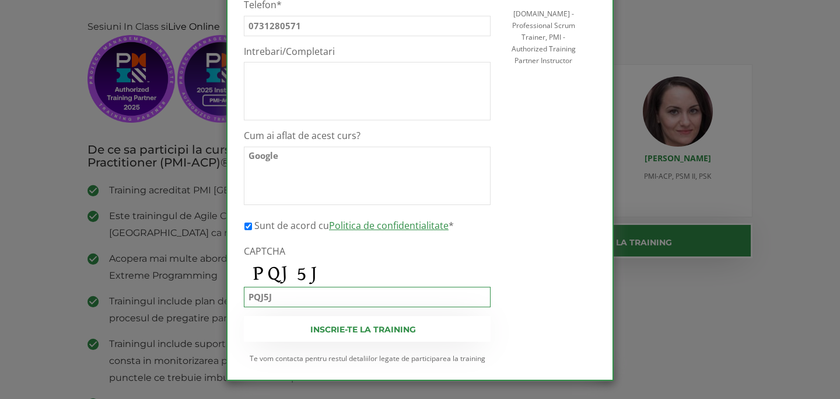  I want to click on a: Politica de confidentialitate, so click(389, 225).